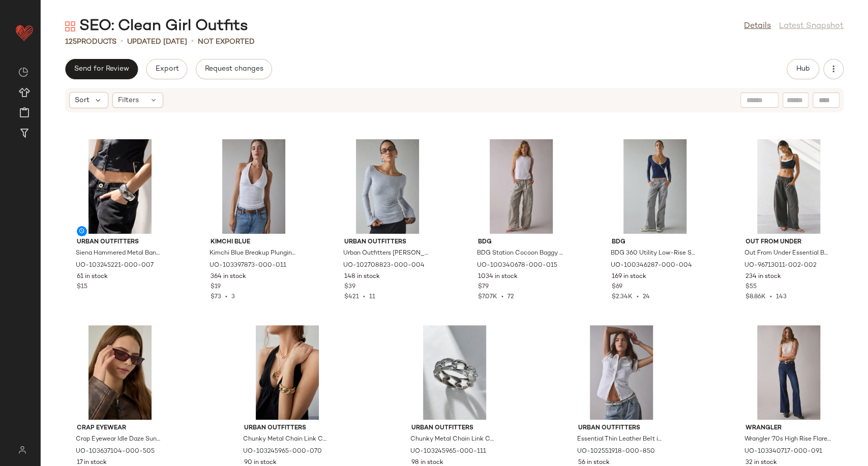  I want to click on span: UO-103340717-000-091, so click(783, 452).